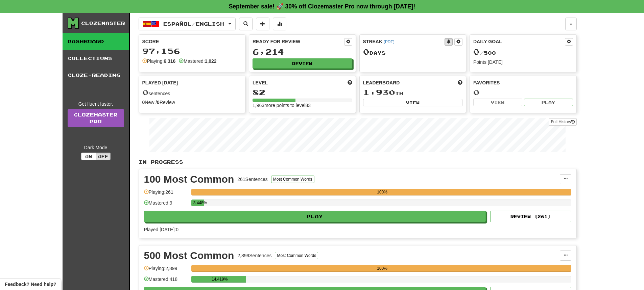 Image resolution: width=644 pixels, height=290 pixels. I want to click on a: ClozemasterPro, so click(96, 118).